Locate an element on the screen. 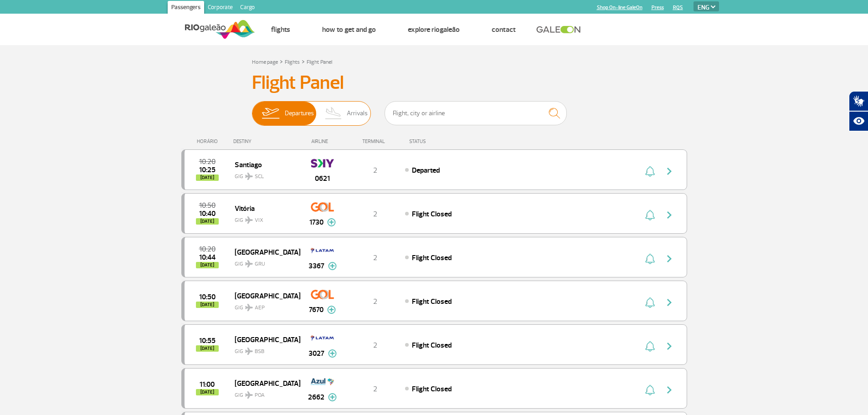 The width and height of the screenshot is (868, 415). span: 1730 is located at coordinates (316, 222).